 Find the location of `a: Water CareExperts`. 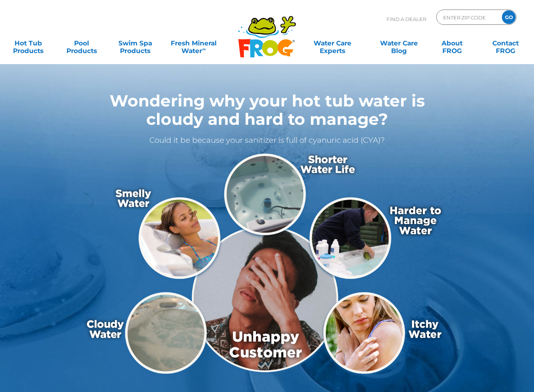

a: Water CareExperts is located at coordinates (332, 43).